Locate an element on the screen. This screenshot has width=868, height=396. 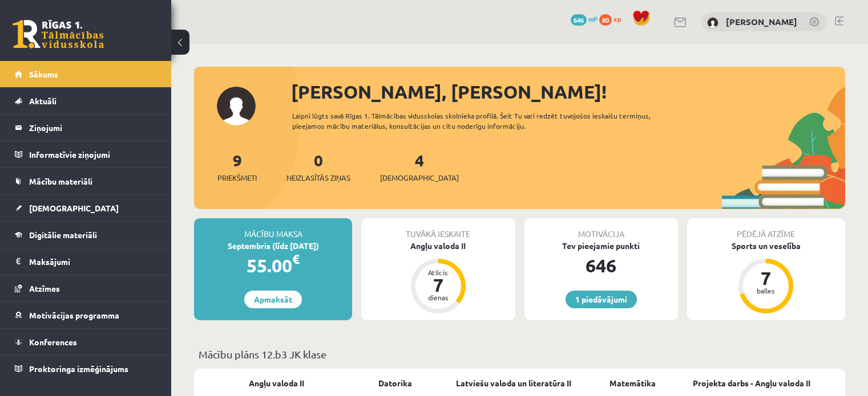
span: Proktoringa izmēģinājums is located at coordinates (79, 369).